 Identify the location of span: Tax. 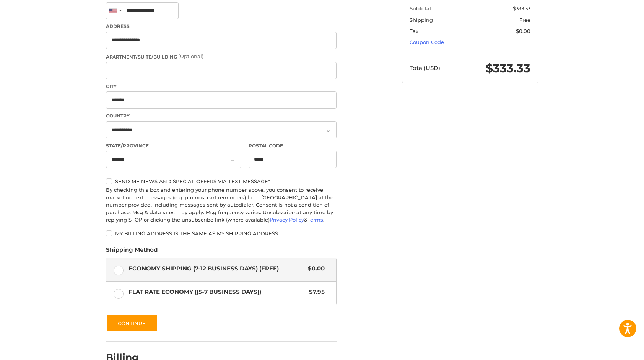
(414, 31).